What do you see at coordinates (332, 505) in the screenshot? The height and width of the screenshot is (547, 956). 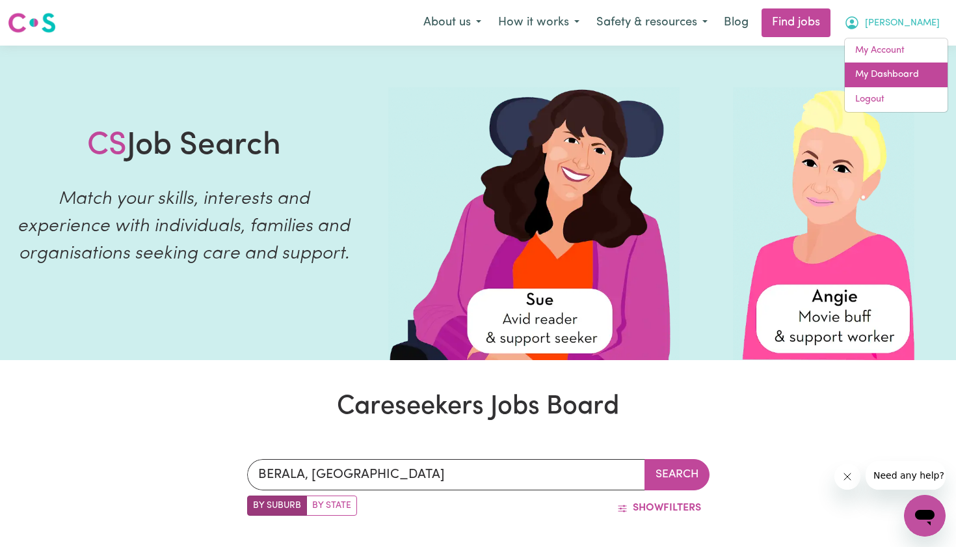 I see `label: Search by state` at bounding box center [332, 505].